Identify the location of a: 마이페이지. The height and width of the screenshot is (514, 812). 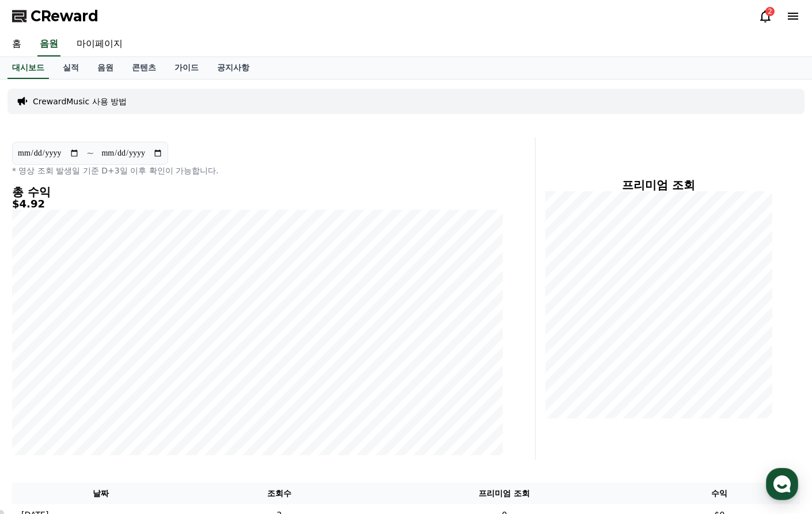
(100, 44).